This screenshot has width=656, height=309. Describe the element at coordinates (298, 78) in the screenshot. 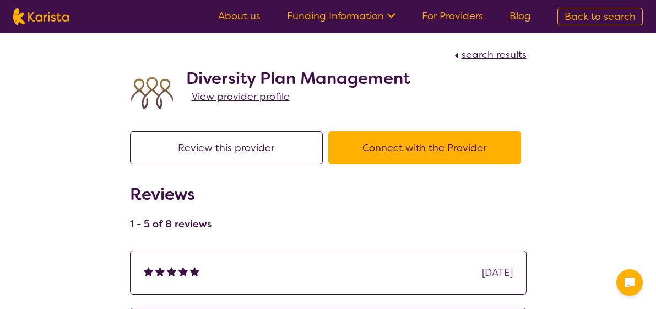

I see `h2: Diversity Plan Management` at that location.